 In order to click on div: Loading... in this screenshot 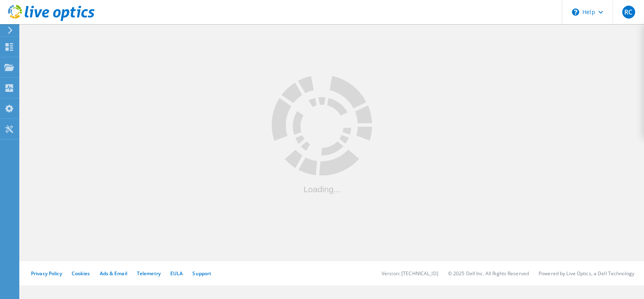, I will do `click(322, 188)`.